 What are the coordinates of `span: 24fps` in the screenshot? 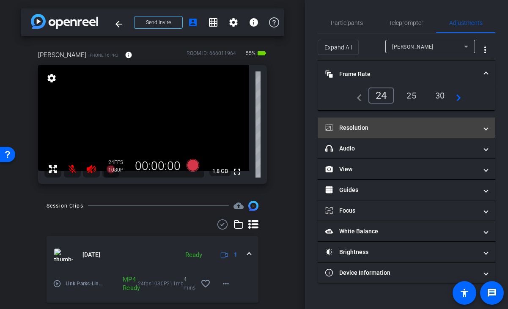 It's located at (145, 284).